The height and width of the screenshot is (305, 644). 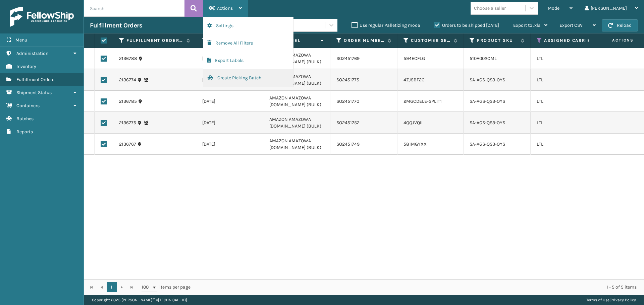 What do you see at coordinates (571, 25) in the screenshot?
I see `span: Export CSV` at bounding box center [571, 25].